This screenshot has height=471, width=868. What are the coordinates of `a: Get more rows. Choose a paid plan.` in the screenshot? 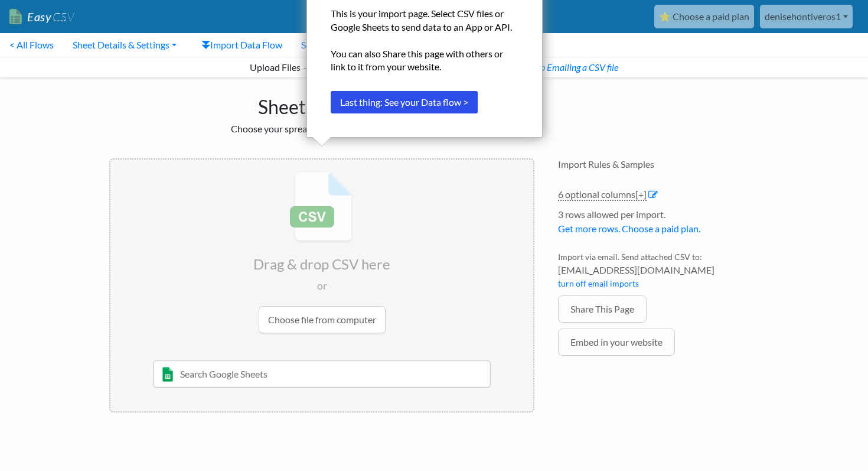 It's located at (629, 228).